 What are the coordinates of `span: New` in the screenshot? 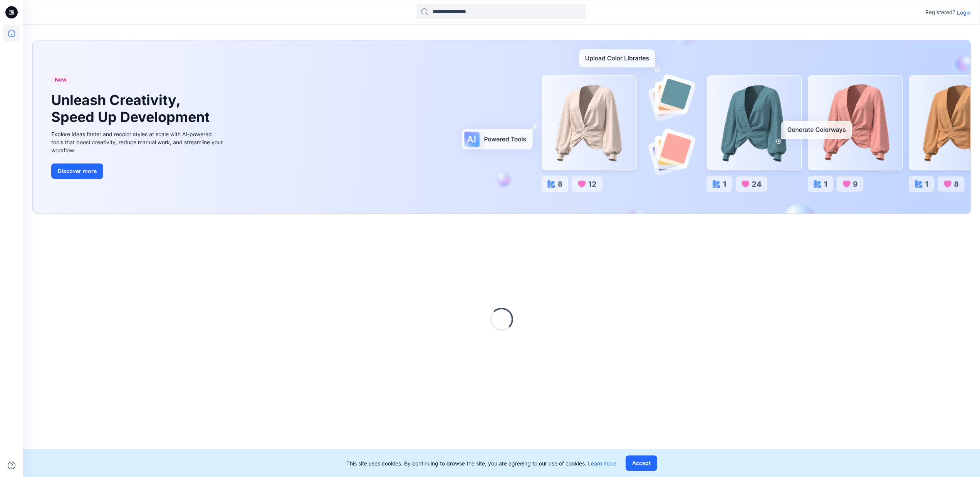 It's located at (61, 80).